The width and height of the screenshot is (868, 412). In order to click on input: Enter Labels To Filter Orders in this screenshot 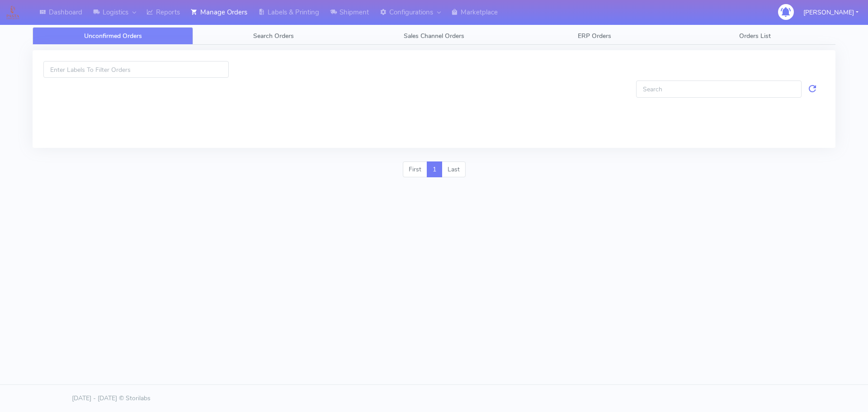, I will do `click(136, 69)`.